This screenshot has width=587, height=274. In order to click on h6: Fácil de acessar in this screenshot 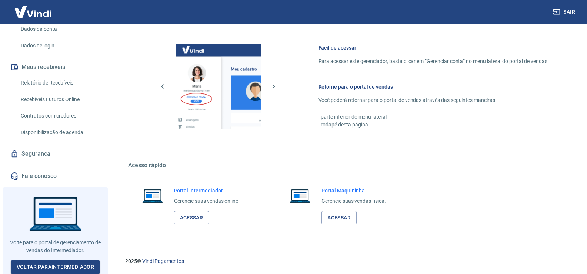, I will do `click(434, 48)`.